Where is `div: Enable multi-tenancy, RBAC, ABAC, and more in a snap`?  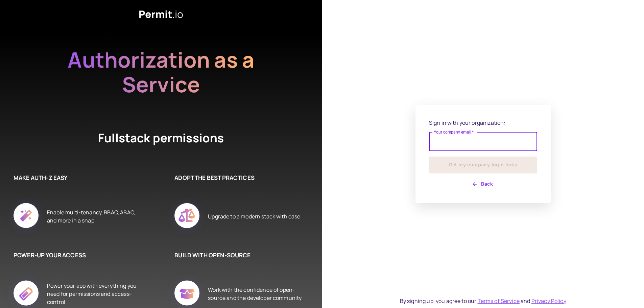 div: Enable multi-tenancy, RBAC, ABAC, and more in a snap is located at coordinates (94, 216).